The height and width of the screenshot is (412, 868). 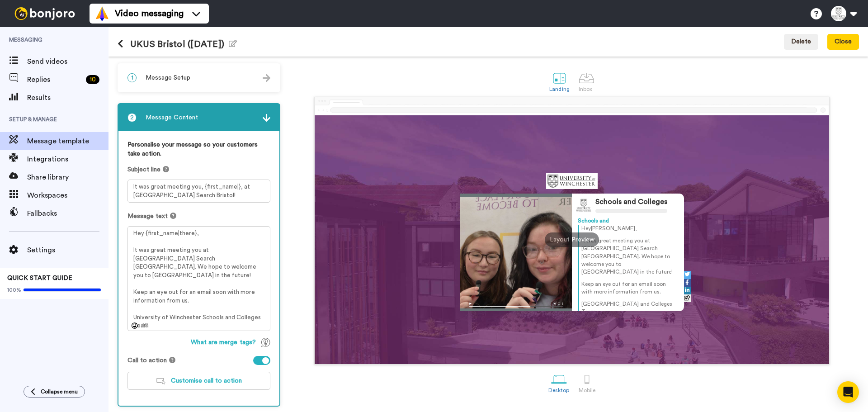 What do you see at coordinates (587, 382) in the screenshot?
I see `a: Mobile` at bounding box center [587, 382].